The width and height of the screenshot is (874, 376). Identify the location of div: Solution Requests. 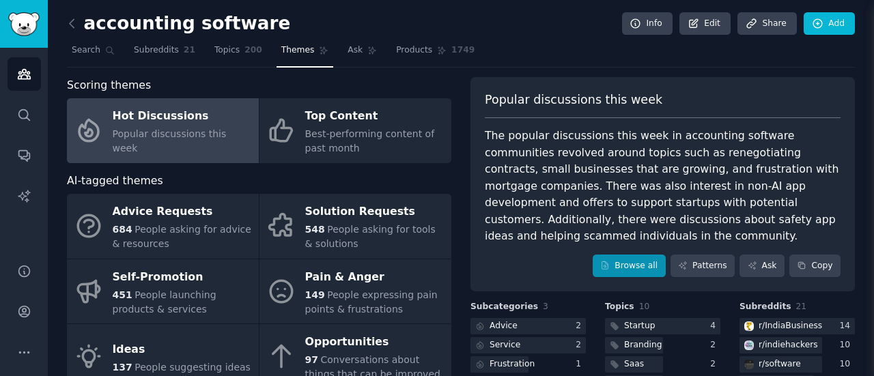
(375, 212).